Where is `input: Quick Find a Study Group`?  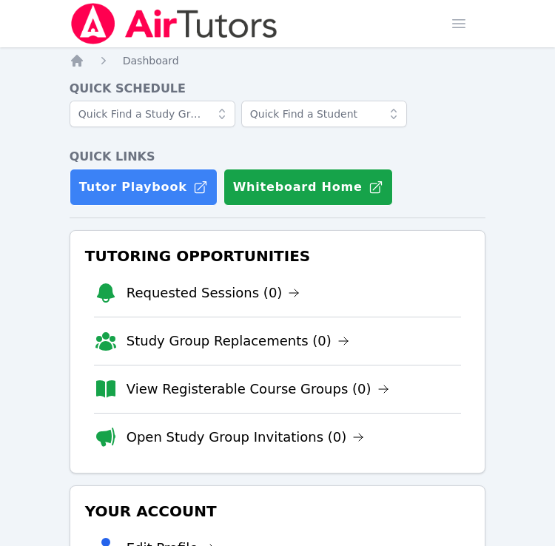 input: Quick Find a Study Group is located at coordinates (152, 114).